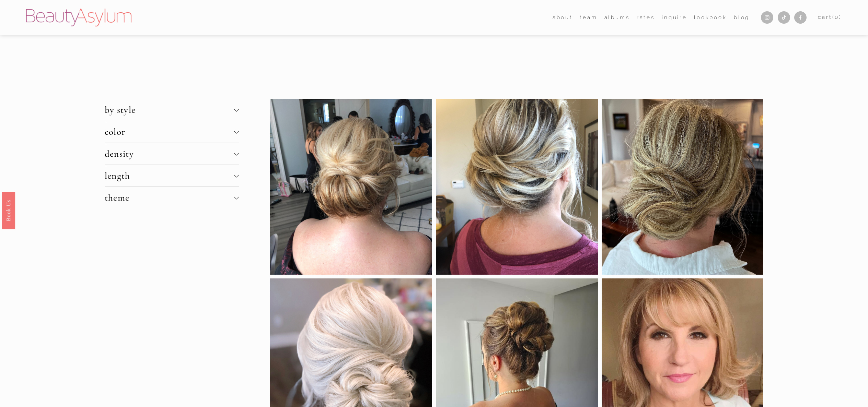 The image size is (868, 407). I want to click on img: Beauty Asylum | Bridal Hair &amp; Makeup Charlotte &amp; Atlanta, so click(78, 18).